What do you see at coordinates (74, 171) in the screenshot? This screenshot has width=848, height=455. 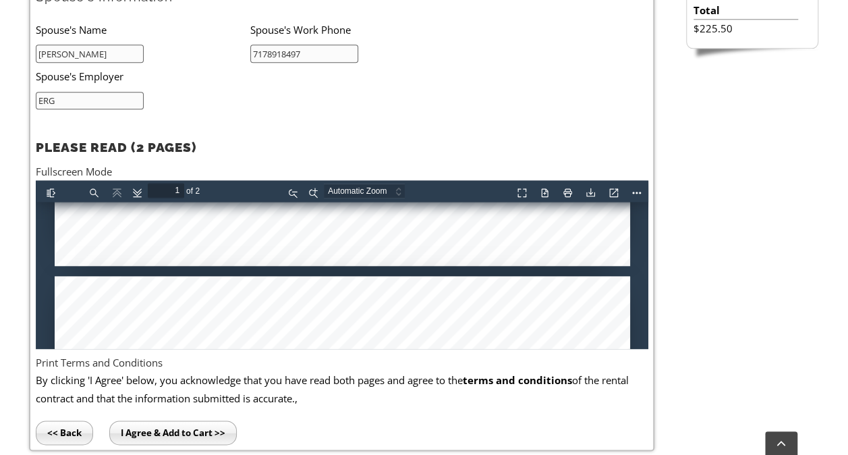 I see `a: Fullscreen Mode` at bounding box center [74, 171].